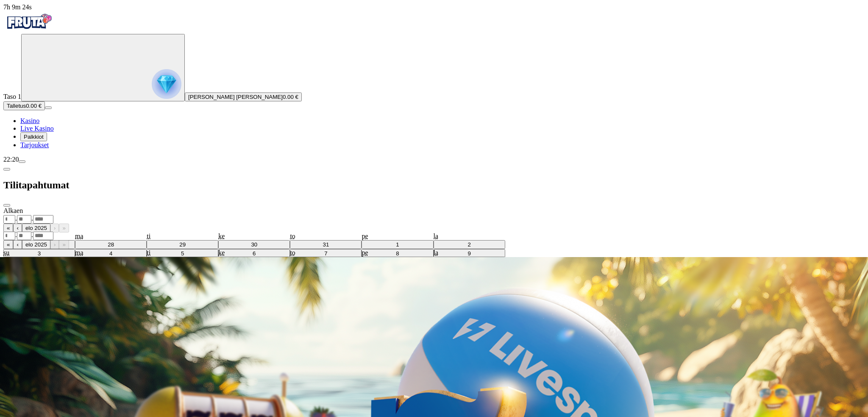 The image size is (868, 417). I want to click on span: Palkkiot, so click(34, 137).